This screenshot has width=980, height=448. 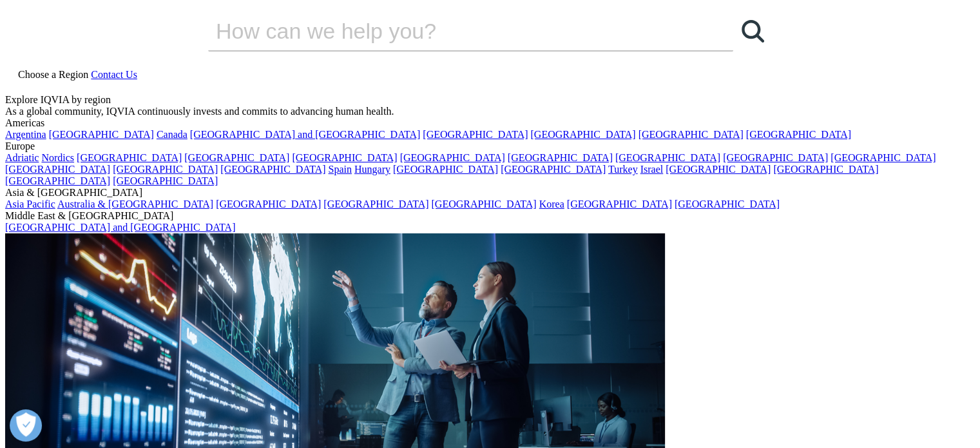 I want to click on a: Search, so click(x=753, y=31).